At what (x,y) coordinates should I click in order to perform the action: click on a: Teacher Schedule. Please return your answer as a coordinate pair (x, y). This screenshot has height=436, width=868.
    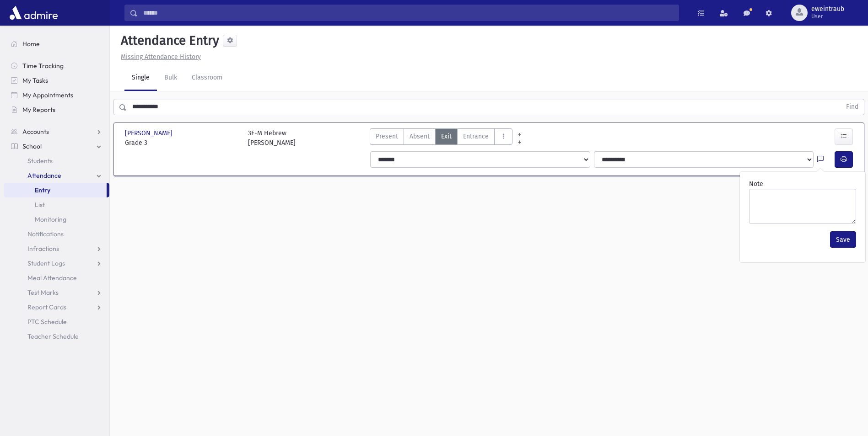
    Looking at the image, I should click on (57, 337).